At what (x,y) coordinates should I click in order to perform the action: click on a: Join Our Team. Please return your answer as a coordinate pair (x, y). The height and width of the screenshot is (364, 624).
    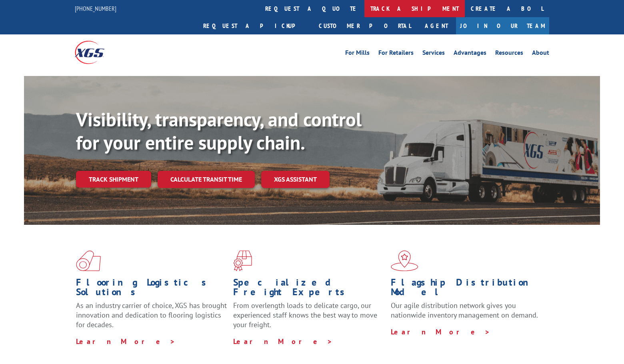
    Looking at the image, I should click on (502, 26).